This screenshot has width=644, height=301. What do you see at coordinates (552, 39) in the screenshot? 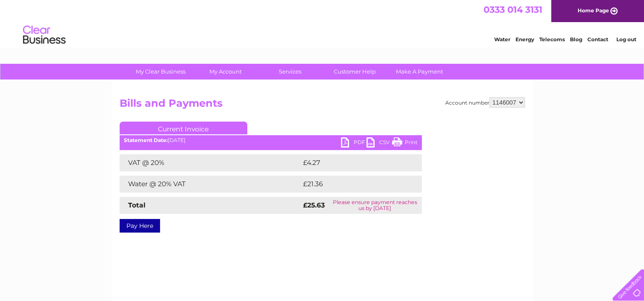
I see `a: Telecoms` at bounding box center [552, 39].